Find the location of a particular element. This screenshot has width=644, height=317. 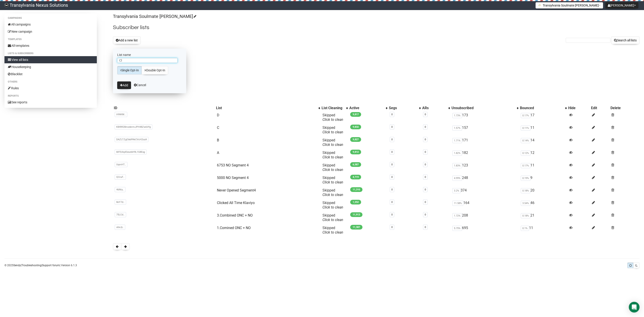

div: List is located at coordinates (266, 108).